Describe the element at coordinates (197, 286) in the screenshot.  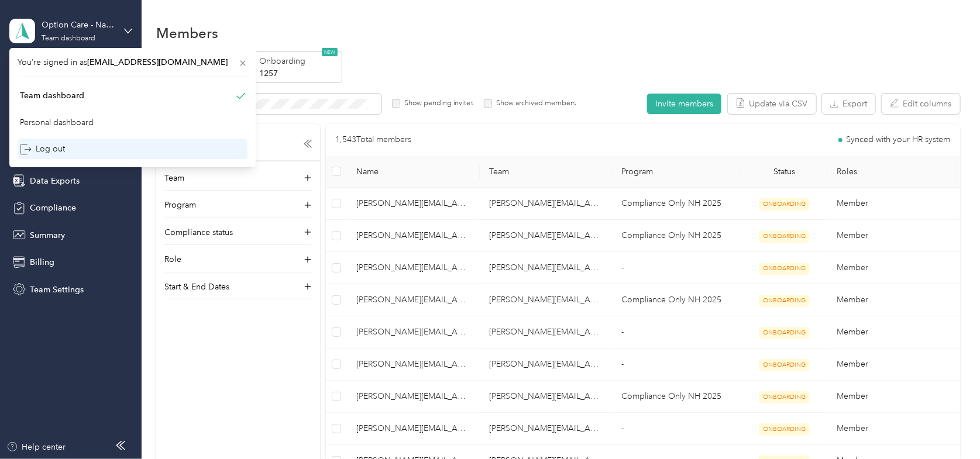
I see `p: Start & End Dates` at that location.